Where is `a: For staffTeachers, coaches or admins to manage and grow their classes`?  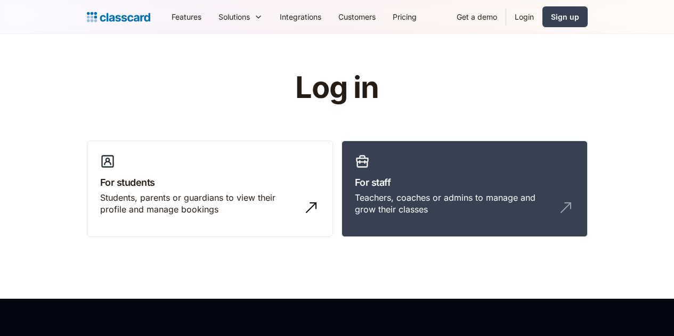
a: For staffTeachers, coaches or admins to manage and grow their classes is located at coordinates (465, 189).